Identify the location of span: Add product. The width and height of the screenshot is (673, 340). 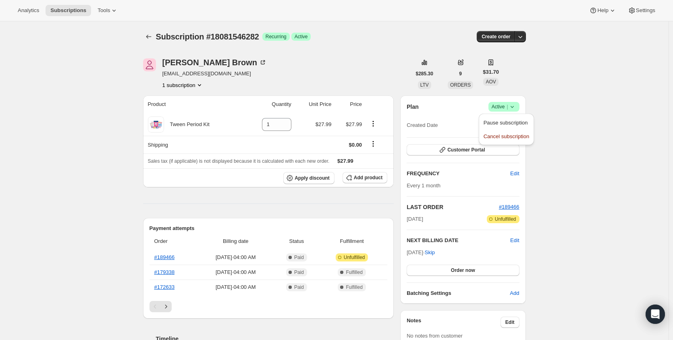
(368, 178).